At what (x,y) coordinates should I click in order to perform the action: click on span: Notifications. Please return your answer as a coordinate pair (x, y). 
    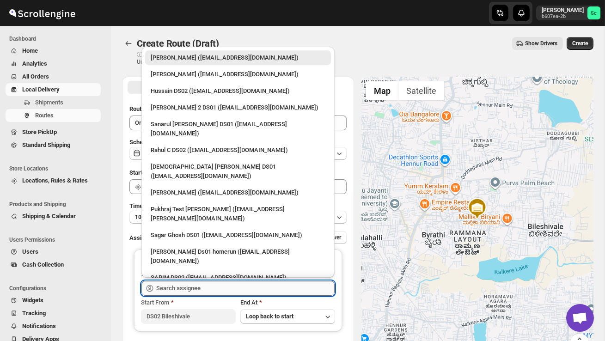
    Looking at the image, I should click on (39, 326).